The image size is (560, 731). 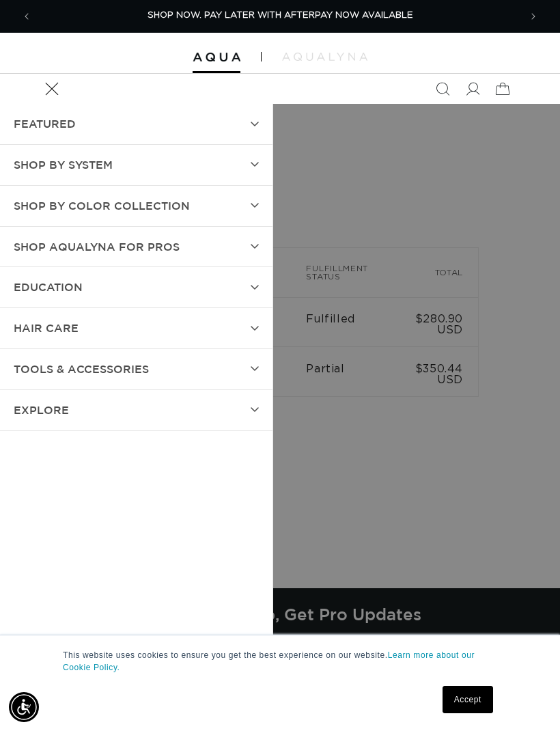 I want to click on div: Chat Widget, so click(x=526, y=698).